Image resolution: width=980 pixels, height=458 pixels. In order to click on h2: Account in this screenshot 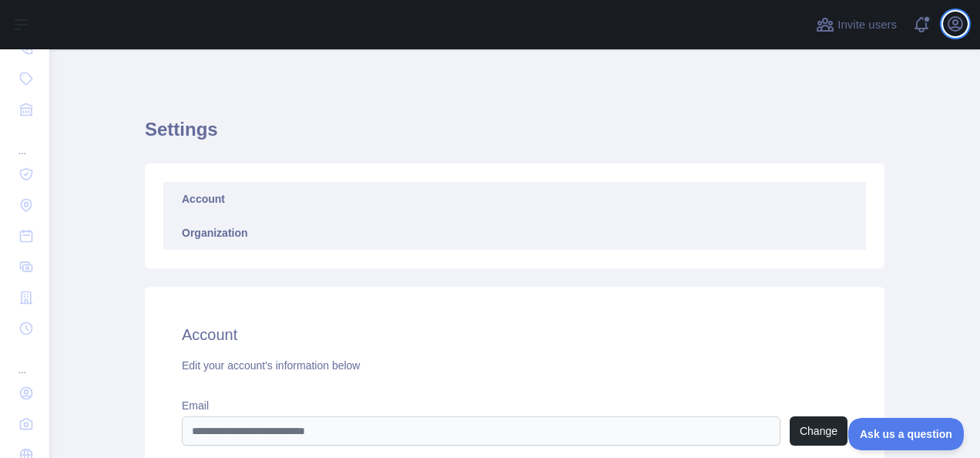, I will do `click(514, 334)`.